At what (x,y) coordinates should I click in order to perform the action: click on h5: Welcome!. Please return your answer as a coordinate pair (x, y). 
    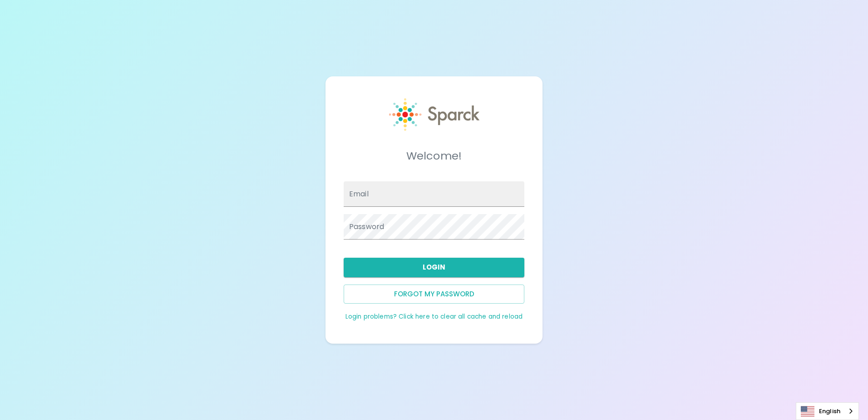
    Looking at the image, I should click on (434, 155).